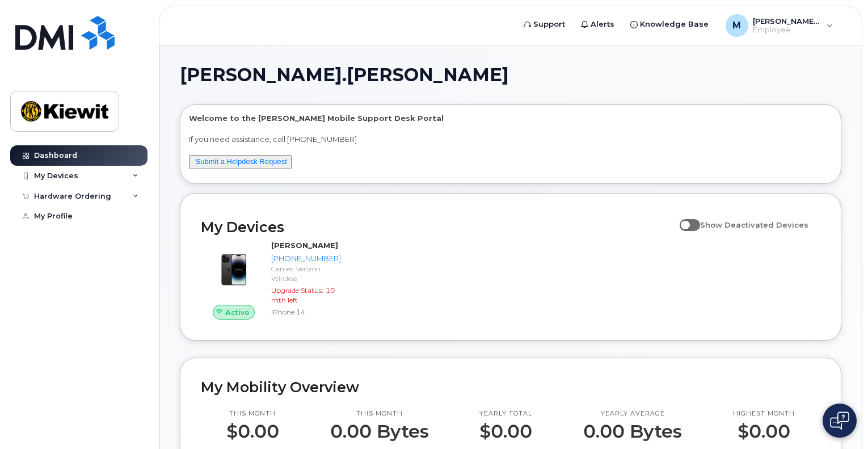  What do you see at coordinates (764, 414) in the screenshot?
I see `p: Highest month` at bounding box center [764, 414].